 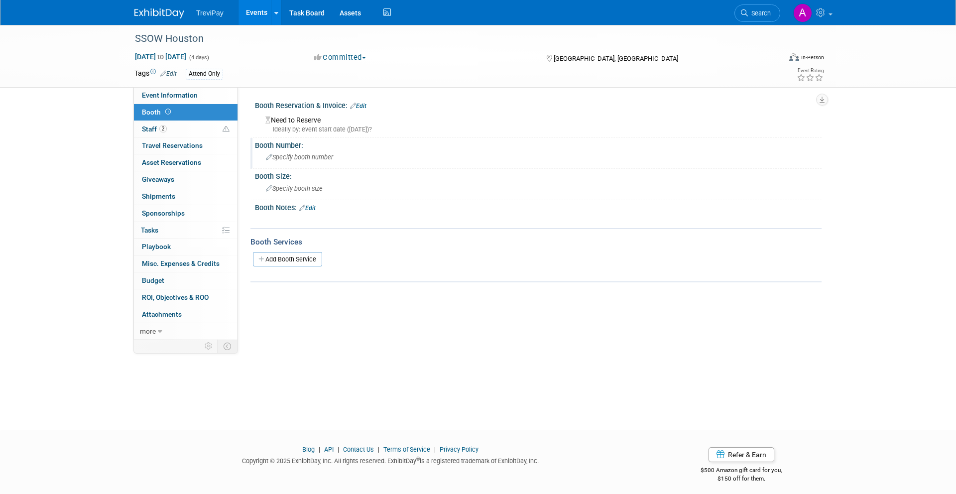 What do you see at coordinates (163, 213) in the screenshot?
I see `span: Sponsorships` at bounding box center [163, 213].